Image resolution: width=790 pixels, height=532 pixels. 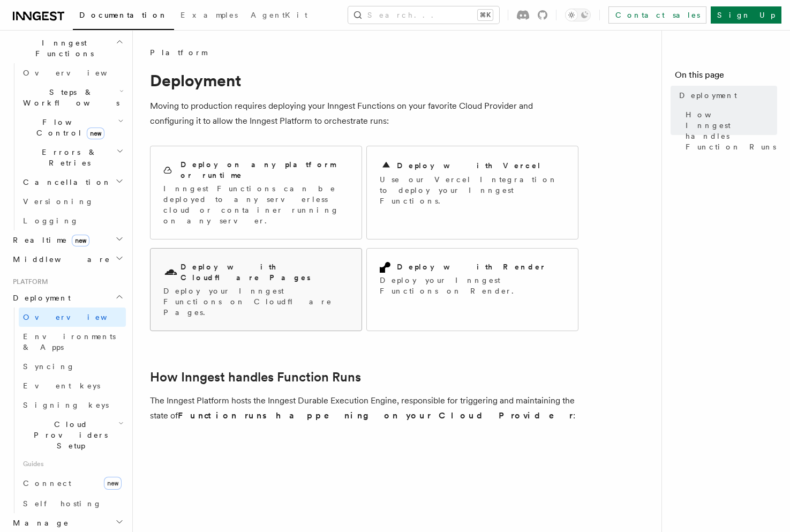 I want to click on span: Steps & Workflows, so click(x=69, y=98).